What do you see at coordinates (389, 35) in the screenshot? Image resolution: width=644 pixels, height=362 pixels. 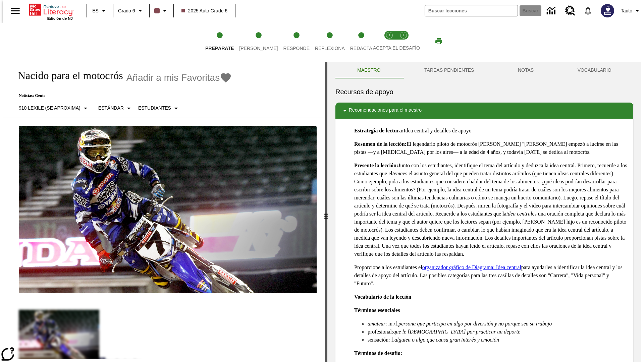 I see `text: 1` at bounding box center [389, 35].